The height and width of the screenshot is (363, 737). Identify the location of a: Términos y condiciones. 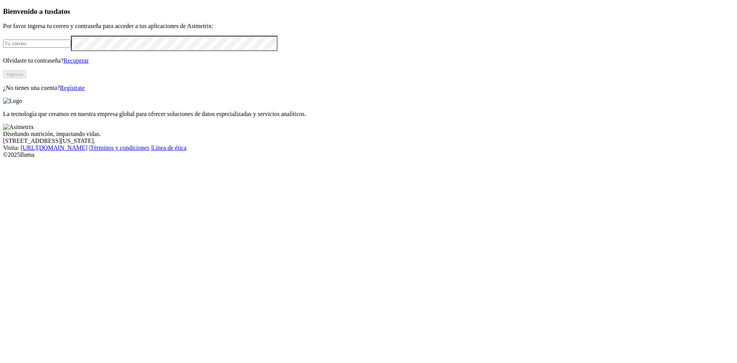
(120, 147).